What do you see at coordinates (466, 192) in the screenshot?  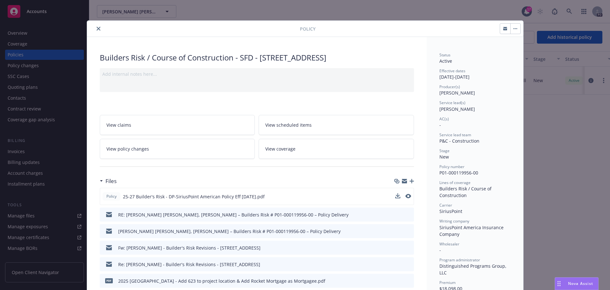 I see `span: Builders Risk / Course of Construction` at bounding box center [466, 192].